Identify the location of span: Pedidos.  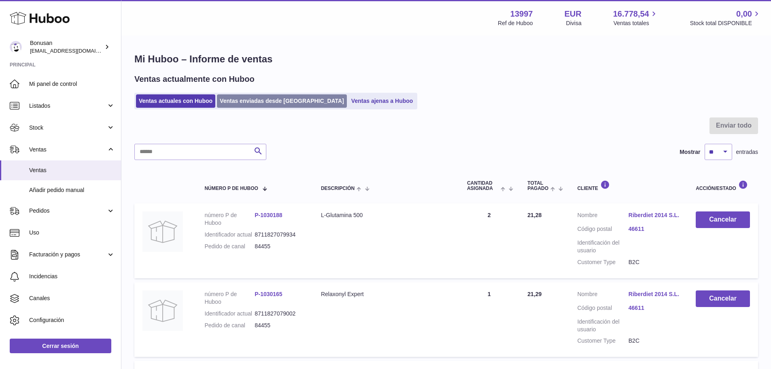
(68, 210).